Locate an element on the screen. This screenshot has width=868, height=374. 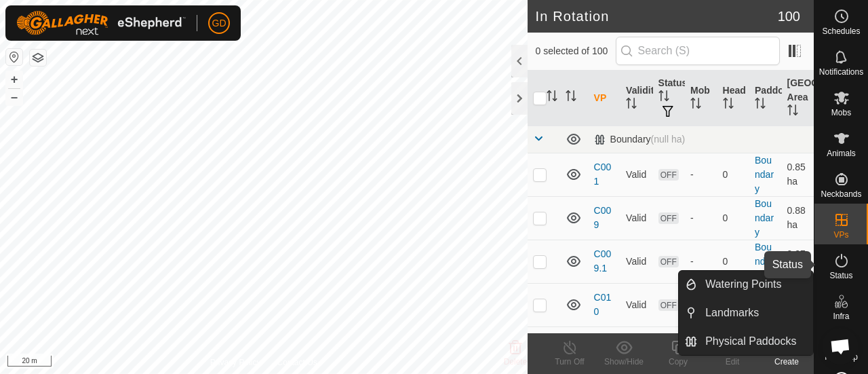
span: Mobs is located at coordinates (841, 113).